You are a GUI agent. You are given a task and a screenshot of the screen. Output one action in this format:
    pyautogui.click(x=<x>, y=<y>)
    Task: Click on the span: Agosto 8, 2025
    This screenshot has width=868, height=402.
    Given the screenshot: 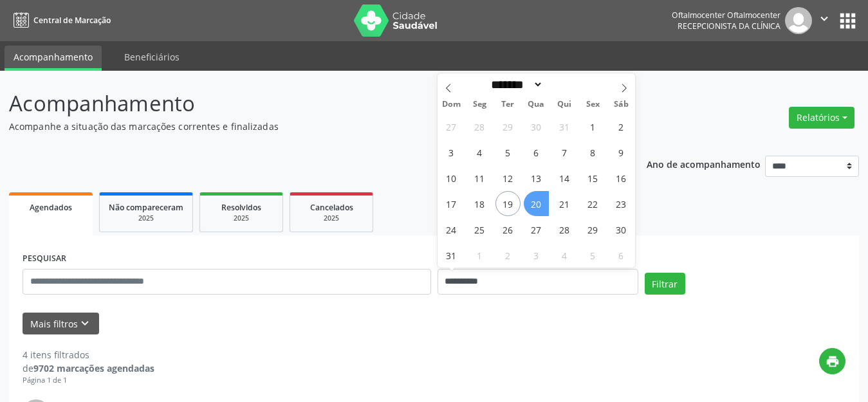 What is the action you would take?
    pyautogui.click(x=592, y=152)
    